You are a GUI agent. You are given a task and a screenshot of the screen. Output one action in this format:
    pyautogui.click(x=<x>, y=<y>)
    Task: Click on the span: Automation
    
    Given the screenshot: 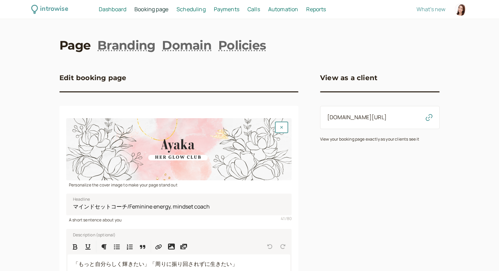 What is the action you would take?
    pyautogui.click(x=283, y=9)
    